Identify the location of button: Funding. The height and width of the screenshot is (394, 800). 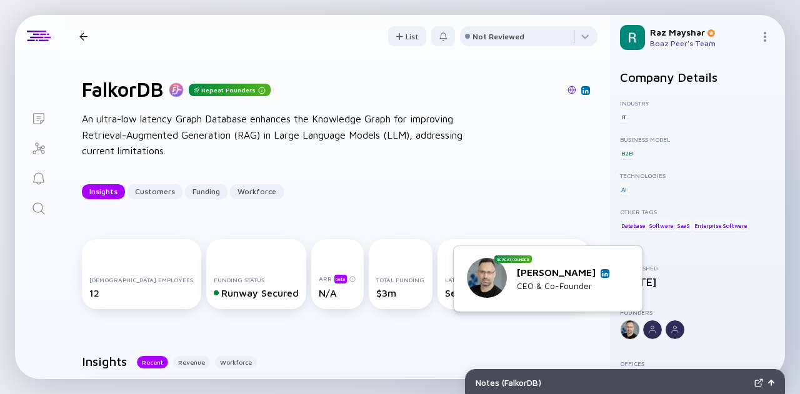
(206, 192).